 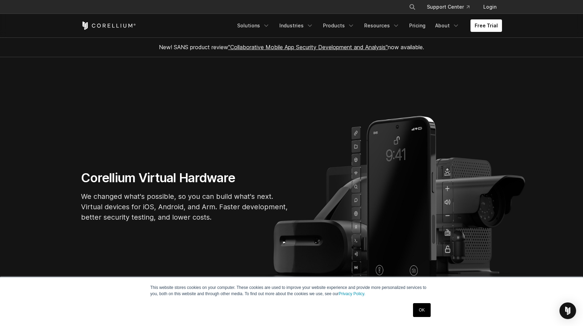 I want to click on a: Products, so click(x=339, y=26).